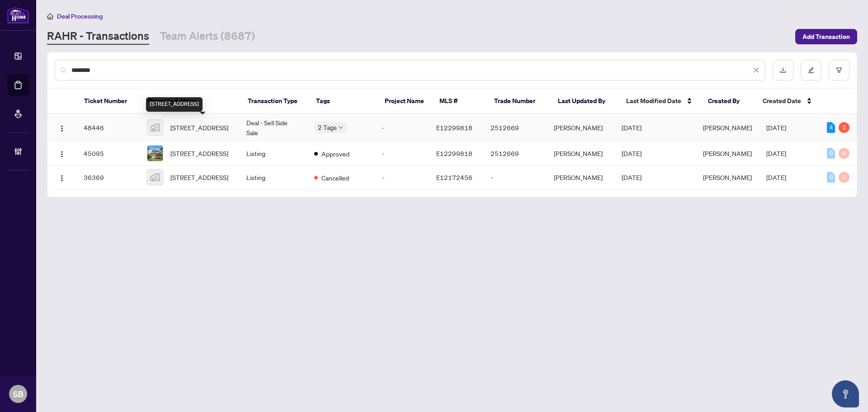 Image resolution: width=868 pixels, height=412 pixels. I want to click on span: edit, so click(811, 70).